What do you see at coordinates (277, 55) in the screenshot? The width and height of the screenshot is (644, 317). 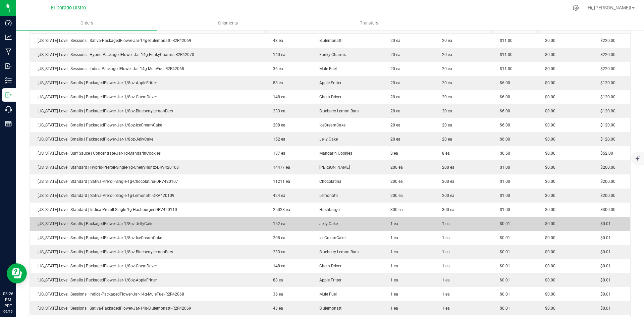 I see `span: 140 ea` at bounding box center [277, 55].